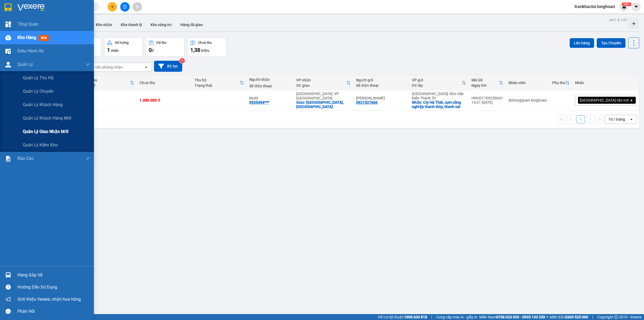  What do you see at coordinates (40, 144) in the screenshot?
I see `span: Quản lý kiểm kho` at bounding box center [40, 144].